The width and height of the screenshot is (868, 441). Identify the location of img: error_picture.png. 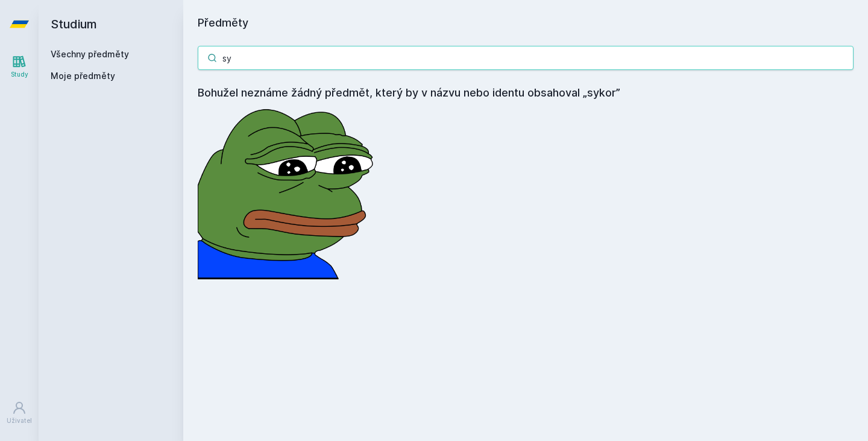
(288, 190).